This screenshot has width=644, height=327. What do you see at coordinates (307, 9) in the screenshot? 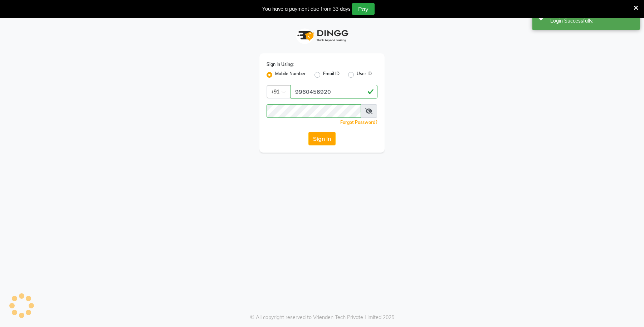
I see `div: You have a payment due from 33 days` at bounding box center [307, 9].